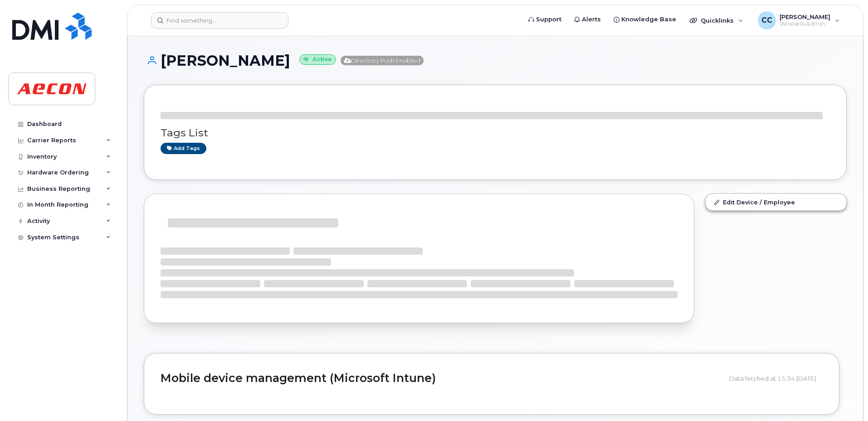 The height and width of the screenshot is (421, 868). What do you see at coordinates (776, 202) in the screenshot?
I see `a: Edit Device / Employee` at bounding box center [776, 202].